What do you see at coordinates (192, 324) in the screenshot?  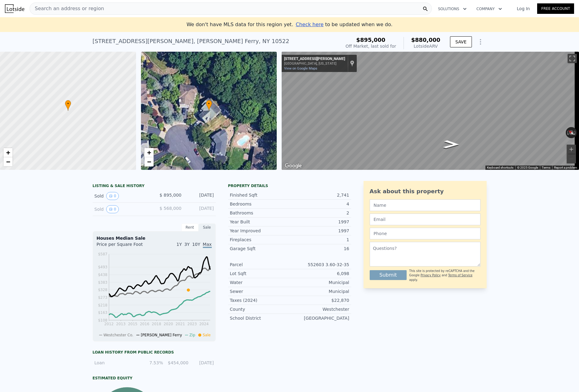 I see `tspan: 2023` at bounding box center [192, 324].